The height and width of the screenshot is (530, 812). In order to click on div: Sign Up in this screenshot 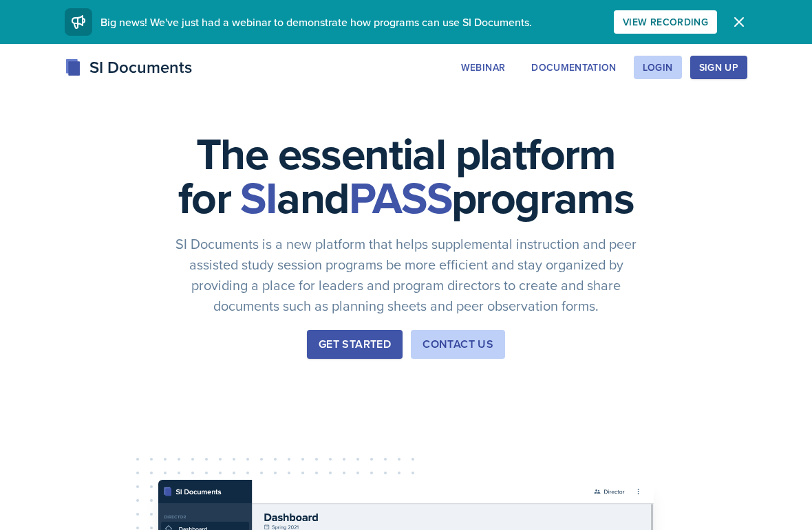, I will do `click(718, 67)`.